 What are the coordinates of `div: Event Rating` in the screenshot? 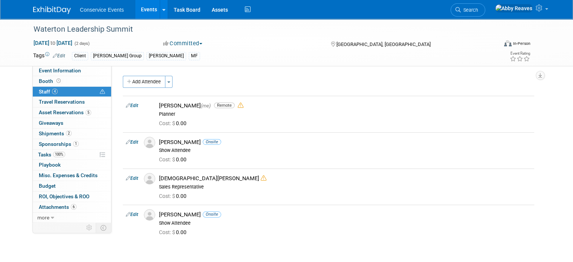 It's located at (520, 53).